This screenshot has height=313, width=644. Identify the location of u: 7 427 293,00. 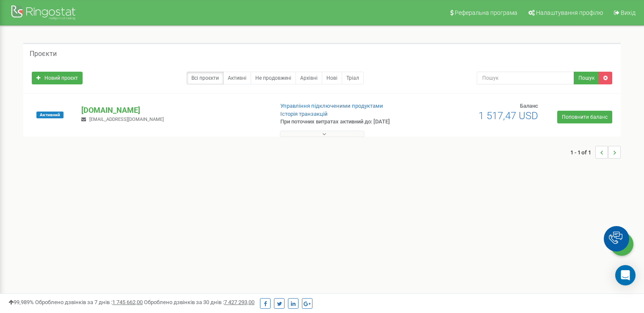
(239, 302).